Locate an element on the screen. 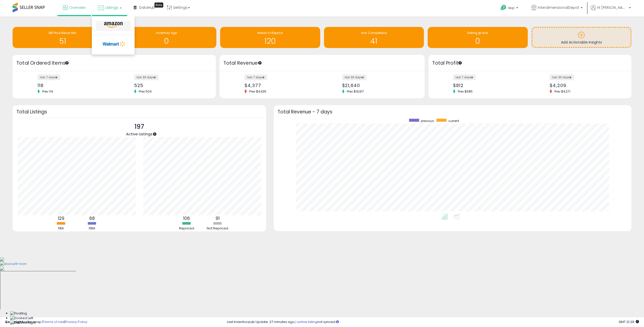 This screenshot has height=327, width=644. span: Active Listings is located at coordinates (139, 134).